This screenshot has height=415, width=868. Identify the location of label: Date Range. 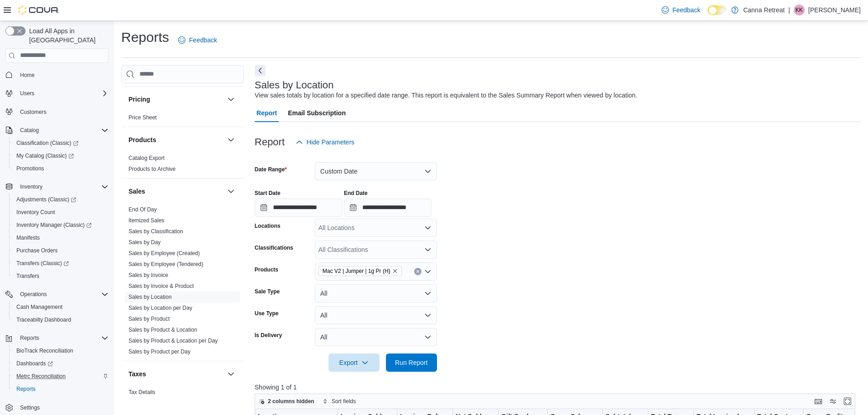
(271, 169).